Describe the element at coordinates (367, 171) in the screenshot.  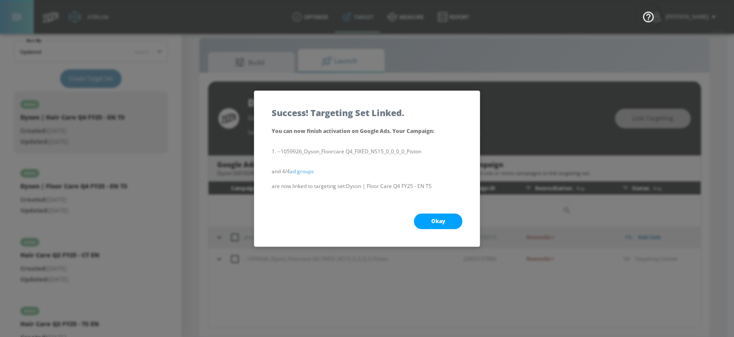
I see `p: and 4/4` at that location.